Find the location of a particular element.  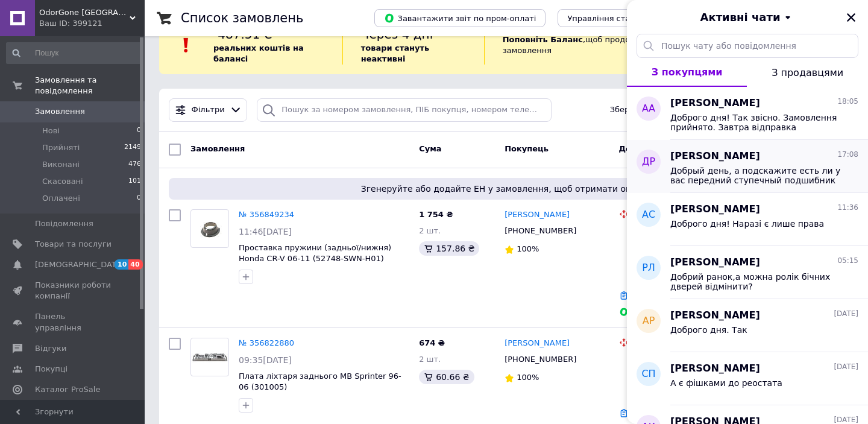

b: товари стануть неактивні is located at coordinates (396, 53).